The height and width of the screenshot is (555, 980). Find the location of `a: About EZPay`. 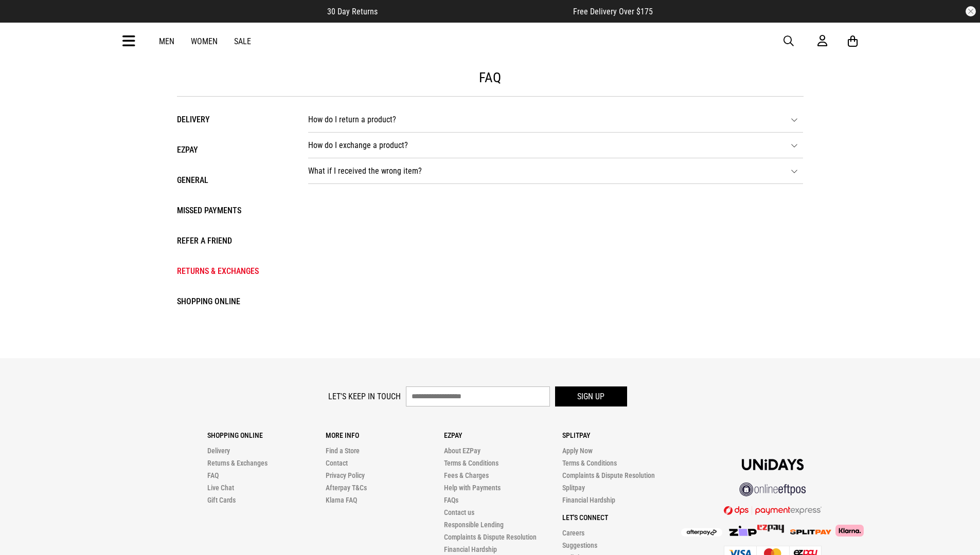

a: About EZPay is located at coordinates (462, 451).